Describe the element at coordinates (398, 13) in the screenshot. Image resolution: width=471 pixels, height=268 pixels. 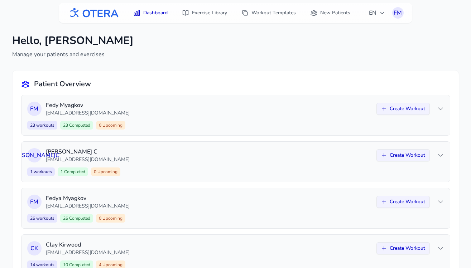
I see `div: FM` at that location.